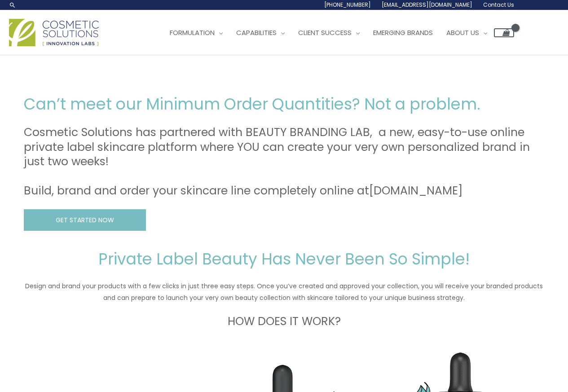 The width and height of the screenshot is (568, 392). I want to click on a: Formulation, so click(196, 33).